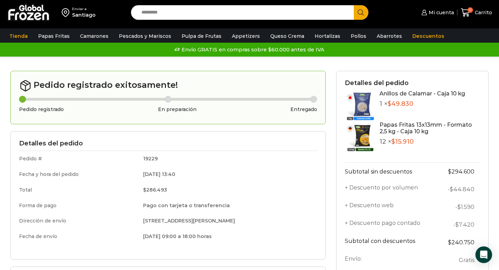  Describe the element at coordinates (54, 36) in the screenshot. I see `a: Papas Fritas` at that location.